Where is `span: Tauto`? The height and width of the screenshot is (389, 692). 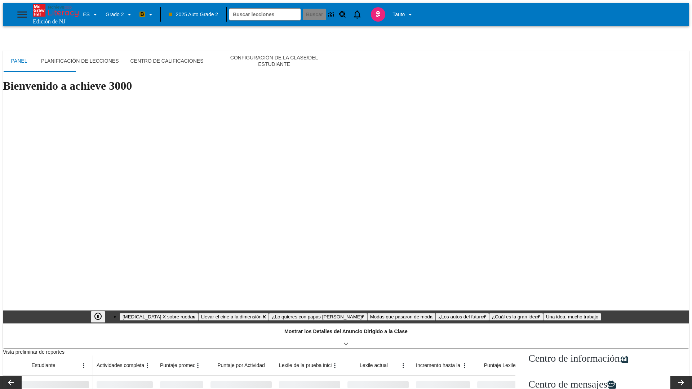 span: Tauto is located at coordinates (399, 14).